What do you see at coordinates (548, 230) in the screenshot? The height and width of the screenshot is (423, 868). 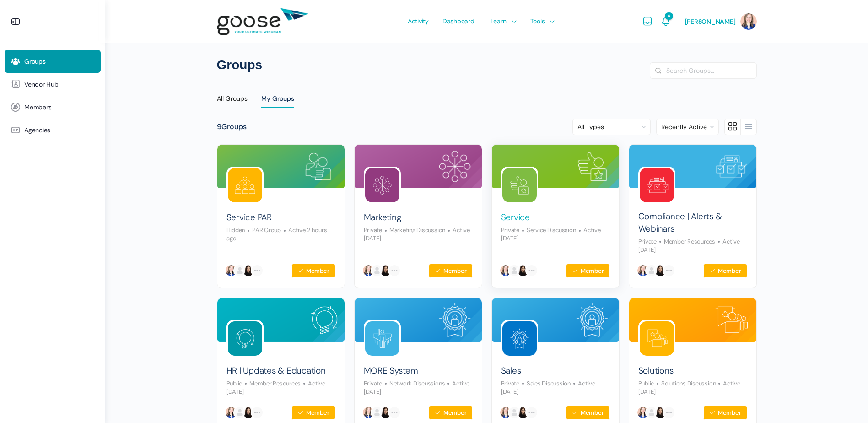 I see `span: Service Discussion` at bounding box center [548, 230].